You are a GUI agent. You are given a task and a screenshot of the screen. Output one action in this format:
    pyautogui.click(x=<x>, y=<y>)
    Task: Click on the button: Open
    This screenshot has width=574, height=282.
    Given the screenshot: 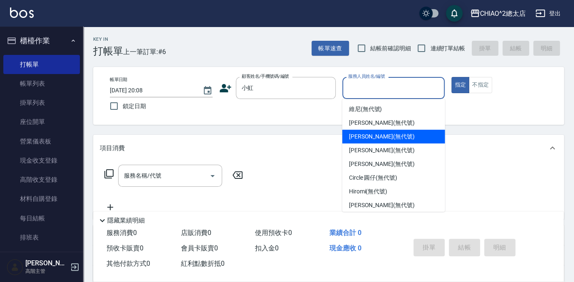 What is the action you would take?
    pyautogui.click(x=213, y=176)
    